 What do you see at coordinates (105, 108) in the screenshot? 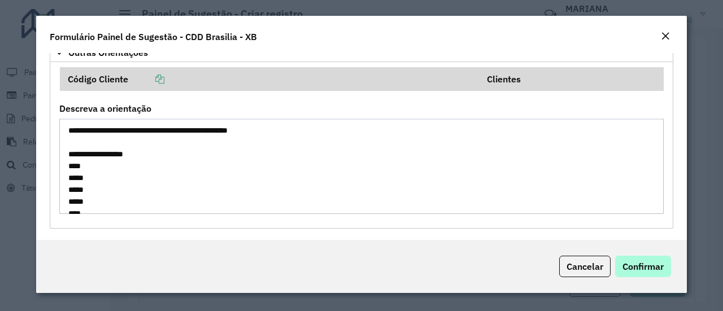
I see `label: Descreva a orientação` at bounding box center [105, 108].